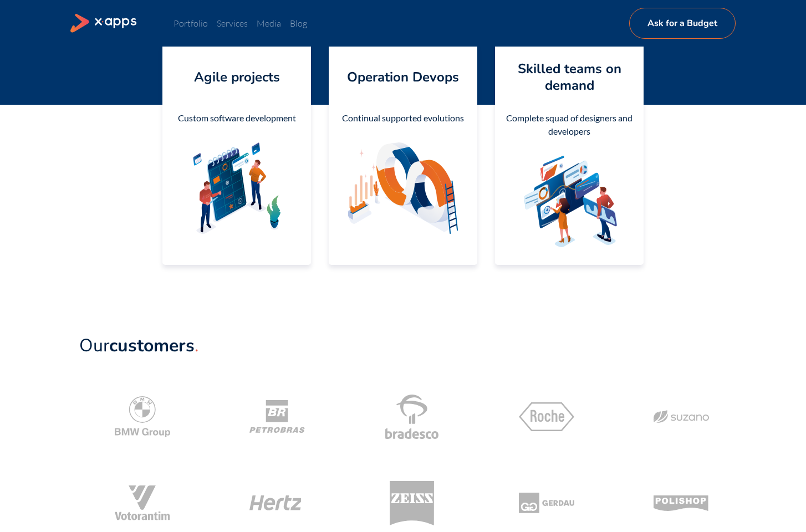  Describe the element at coordinates (236, 118) in the screenshot. I see `div: Custom software development` at that location.